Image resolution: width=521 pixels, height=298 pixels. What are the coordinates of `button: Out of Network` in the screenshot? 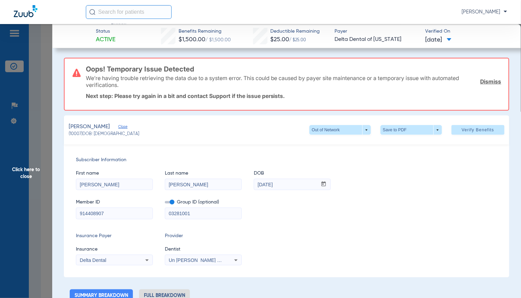 It's located at (340, 130).